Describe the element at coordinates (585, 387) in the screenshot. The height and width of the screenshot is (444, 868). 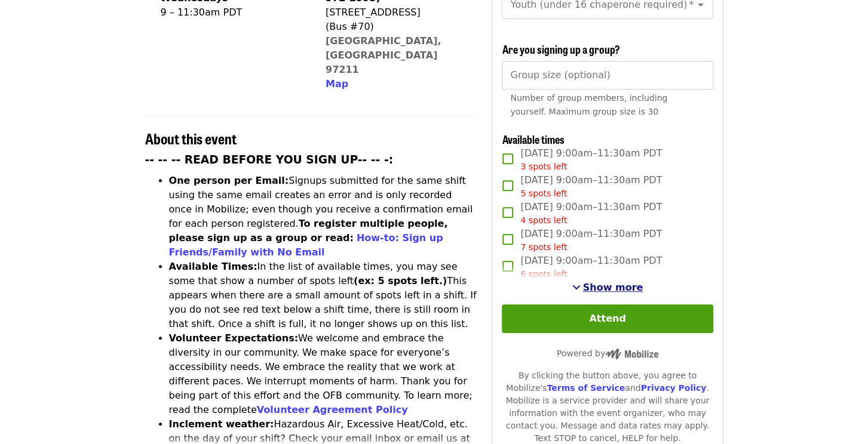
I see `a: Terms of Service` at that location.